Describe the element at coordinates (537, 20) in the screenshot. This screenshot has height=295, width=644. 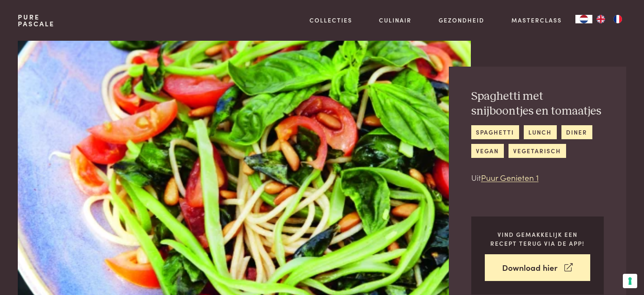
I see `a: Masterclass` at that location.